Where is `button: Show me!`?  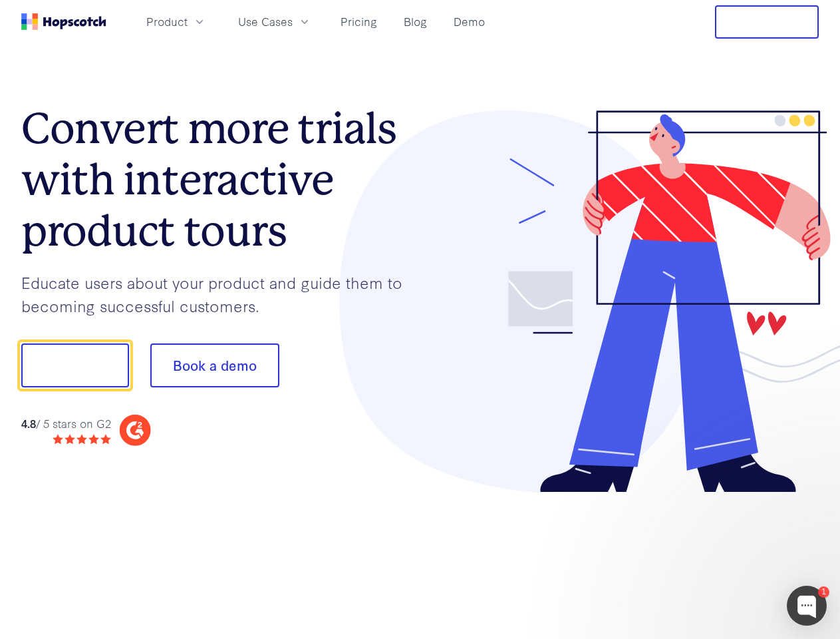 button: Show me! is located at coordinates (75, 365).